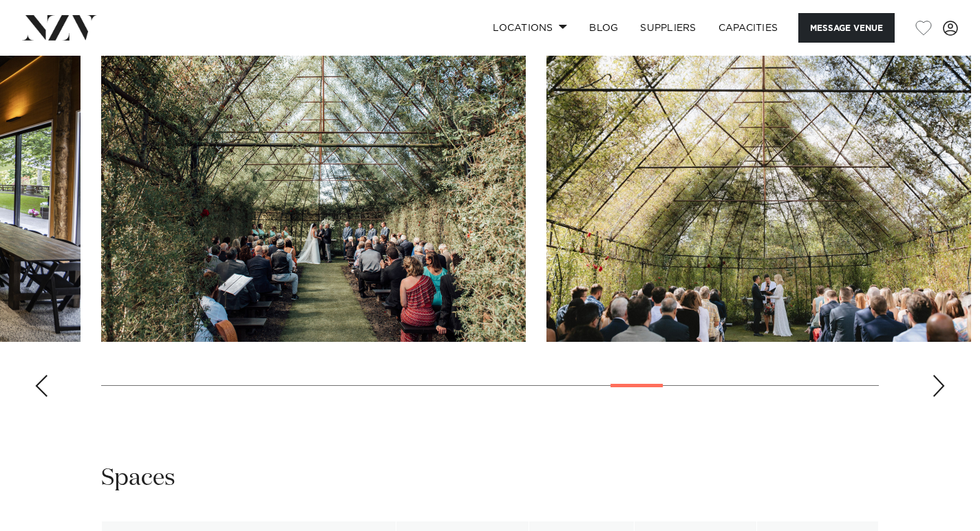 This screenshot has width=980, height=531. Describe the element at coordinates (313, 186) in the screenshot. I see `swiper-slide: 18 / 26` at that location.